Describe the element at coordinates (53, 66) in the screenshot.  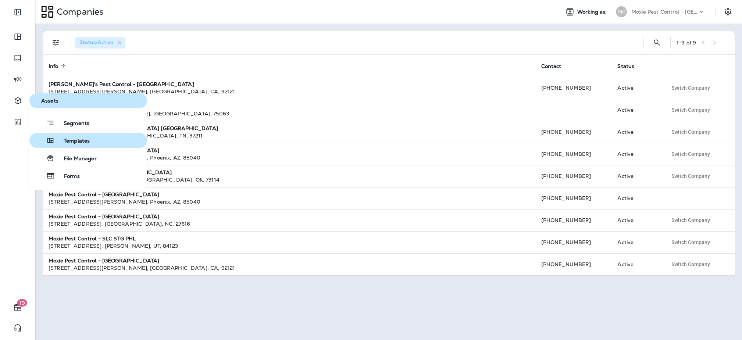
I see `span: Info` at that location.